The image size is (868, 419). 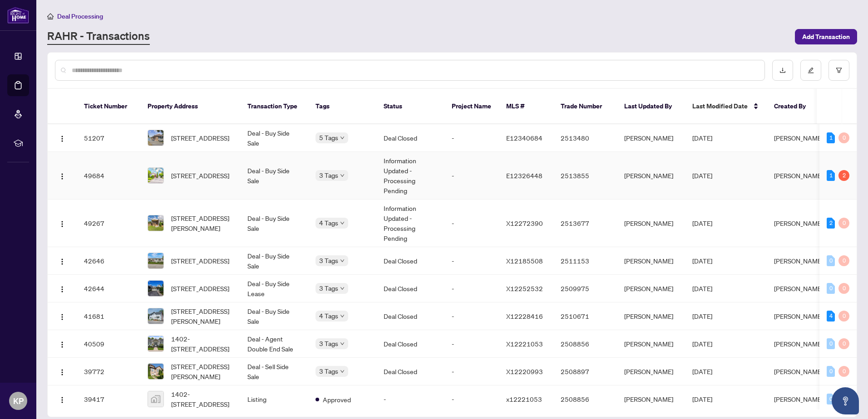 What do you see at coordinates (337, 399) in the screenshot?
I see `span: Approved` at bounding box center [337, 399].